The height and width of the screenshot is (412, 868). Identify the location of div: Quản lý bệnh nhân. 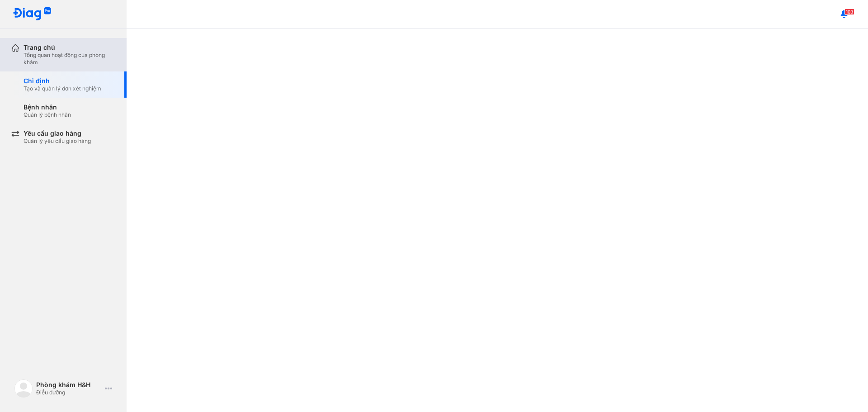
(47, 115).